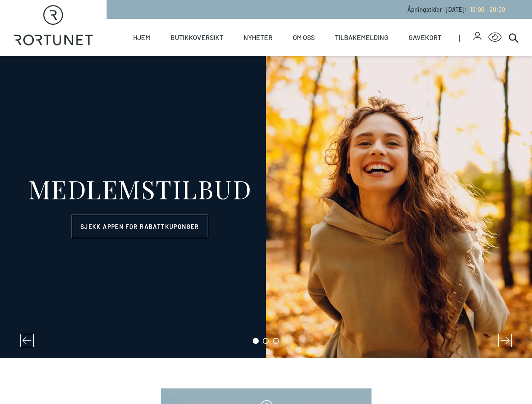  Describe the element at coordinates (304, 38) in the screenshot. I see `a: Om oss` at that location.